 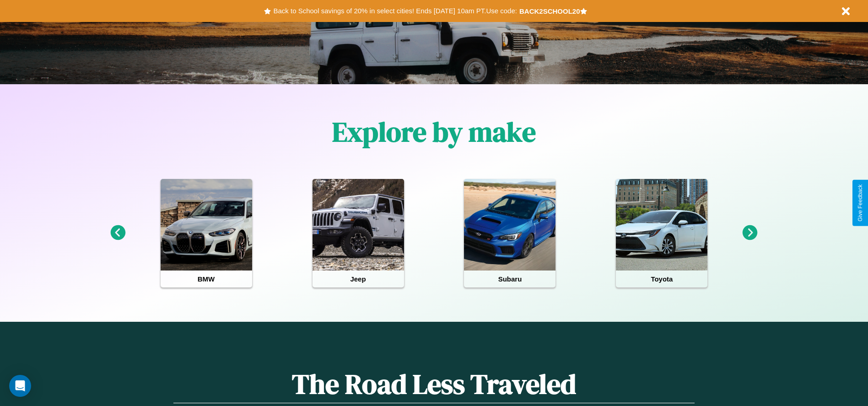 I want to click on h4: Toyota, so click(x=662, y=278).